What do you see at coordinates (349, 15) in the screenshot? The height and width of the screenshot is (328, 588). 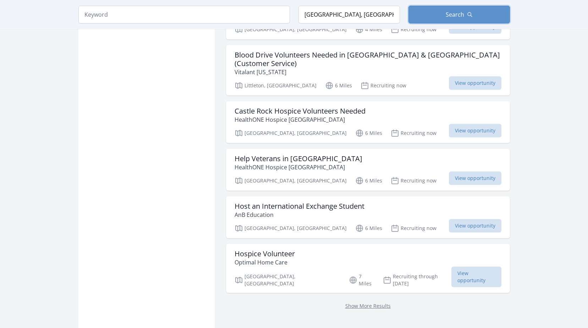 I see `input: Location` at bounding box center [349, 15].